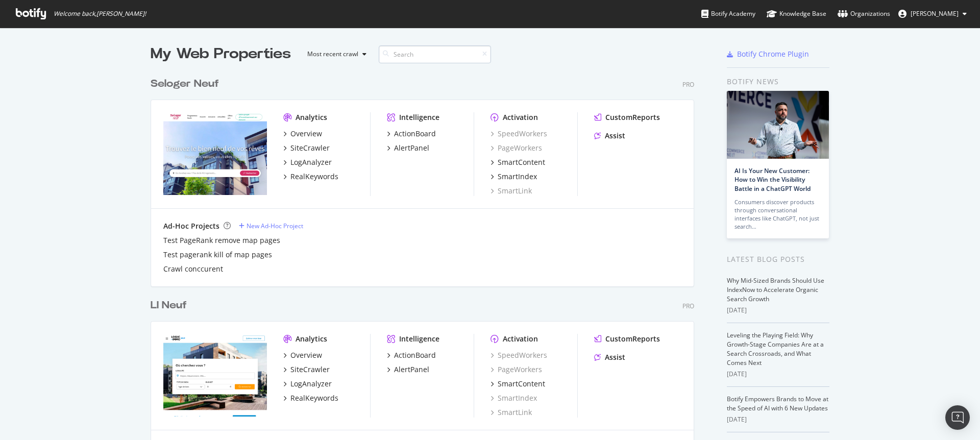  What do you see at coordinates (335, 54) in the screenshot?
I see `button: Most recent crawl` at bounding box center [335, 54].